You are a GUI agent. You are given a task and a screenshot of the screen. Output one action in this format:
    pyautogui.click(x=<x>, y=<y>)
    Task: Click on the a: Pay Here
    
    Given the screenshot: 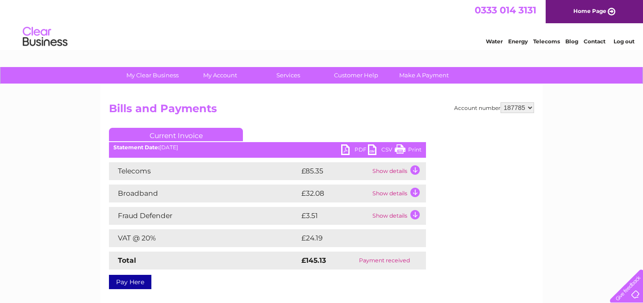 What is the action you would take?
    pyautogui.click(x=130, y=282)
    